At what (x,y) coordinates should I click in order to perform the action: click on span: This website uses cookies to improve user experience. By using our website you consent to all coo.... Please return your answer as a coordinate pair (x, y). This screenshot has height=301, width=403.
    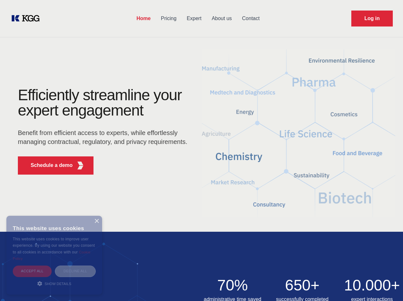
    Looking at the image, I should click on (54, 245).